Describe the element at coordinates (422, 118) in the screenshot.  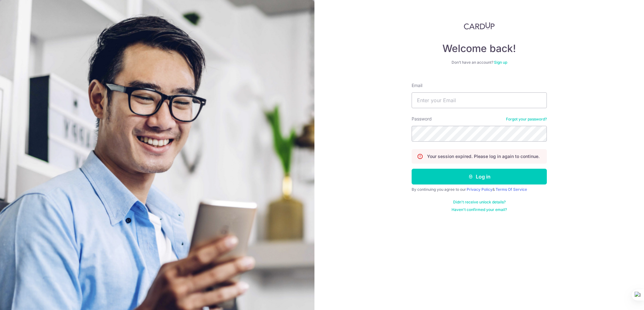
I see `label: Password` at that location.